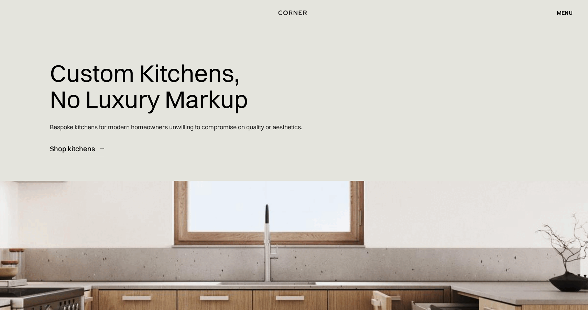 The width and height of the screenshot is (588, 310). I want to click on div: Shop kitchens, so click(72, 148).